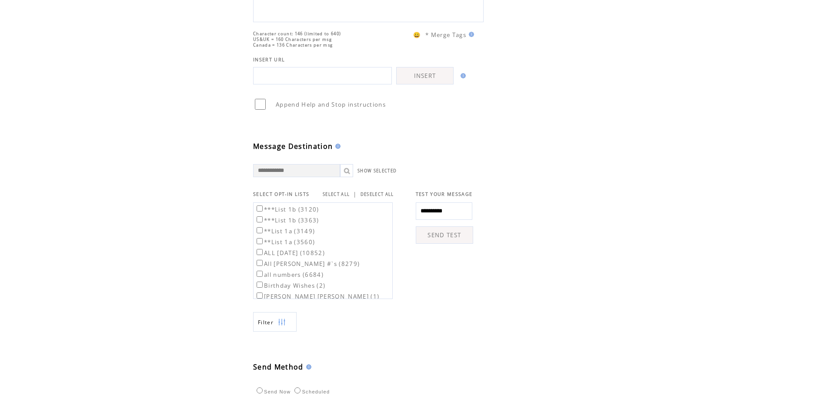 This screenshot has width=835, height=400. What do you see at coordinates (290, 285) in the screenshot?
I see `label: Birthday Wishes (2)` at bounding box center [290, 285].